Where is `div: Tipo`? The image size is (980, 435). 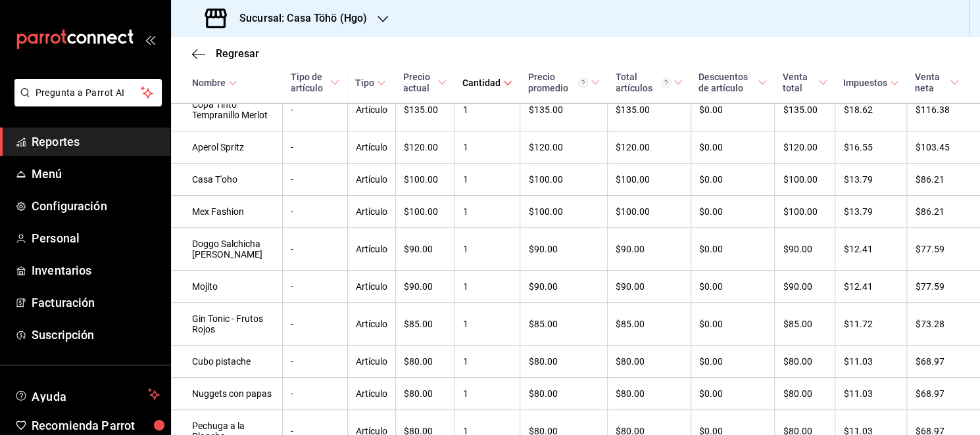
div: Tipo is located at coordinates (364, 83).